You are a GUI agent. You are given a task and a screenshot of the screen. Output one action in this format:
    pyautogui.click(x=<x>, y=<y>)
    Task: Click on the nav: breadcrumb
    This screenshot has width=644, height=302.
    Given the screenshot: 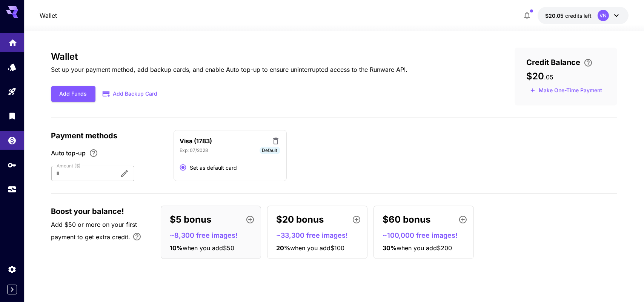 What is the action you would take?
    pyautogui.click(x=49, y=16)
    